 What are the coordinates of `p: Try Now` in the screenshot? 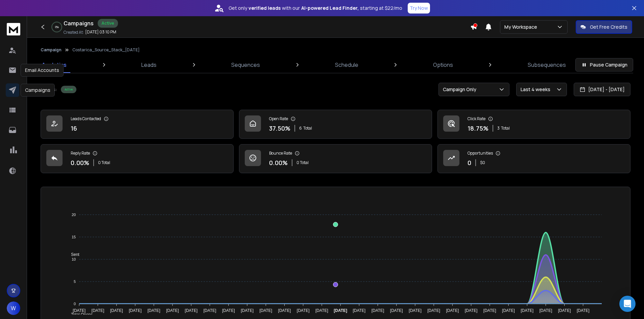 It's located at (419, 8).